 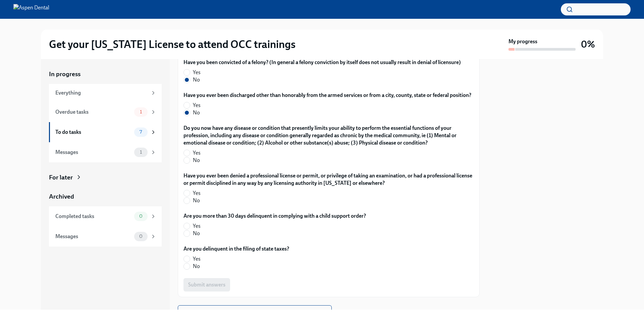 I want to click on div: Completed tasks, so click(x=93, y=216).